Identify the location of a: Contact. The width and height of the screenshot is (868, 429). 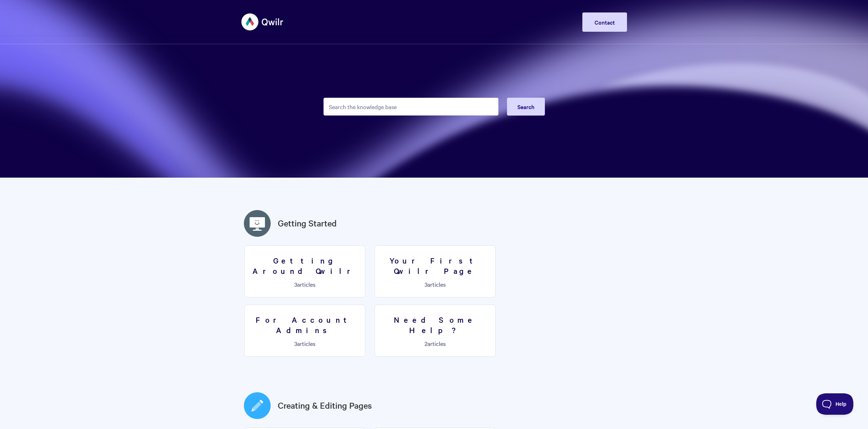
(604, 22).